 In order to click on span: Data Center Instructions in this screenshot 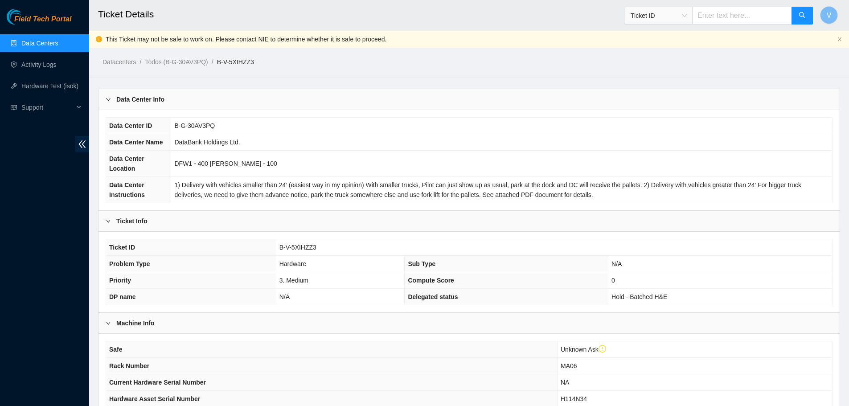, I will do `click(127, 190)`.